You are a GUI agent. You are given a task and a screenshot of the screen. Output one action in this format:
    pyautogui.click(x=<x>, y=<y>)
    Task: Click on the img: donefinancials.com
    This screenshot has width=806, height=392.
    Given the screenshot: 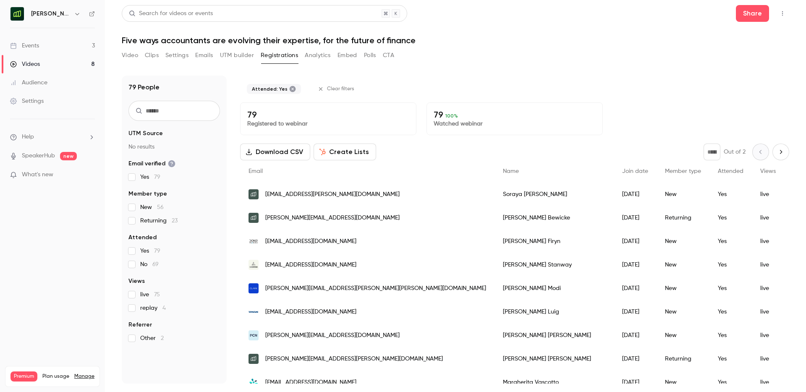 What is the action you would take?
    pyautogui.click(x=253, y=241)
    